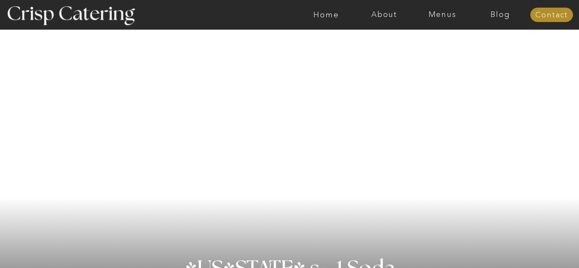 This screenshot has height=268, width=579. What do you see at coordinates (500, 15) in the screenshot?
I see `nav: Blog` at bounding box center [500, 15].